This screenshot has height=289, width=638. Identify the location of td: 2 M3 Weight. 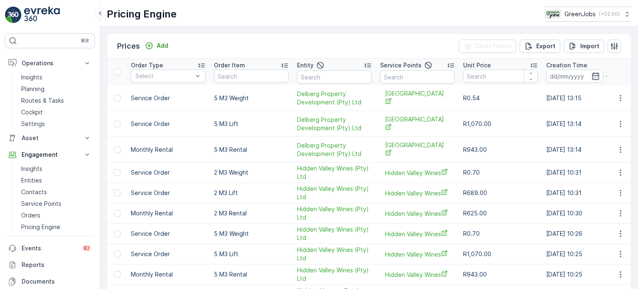
(251, 172).